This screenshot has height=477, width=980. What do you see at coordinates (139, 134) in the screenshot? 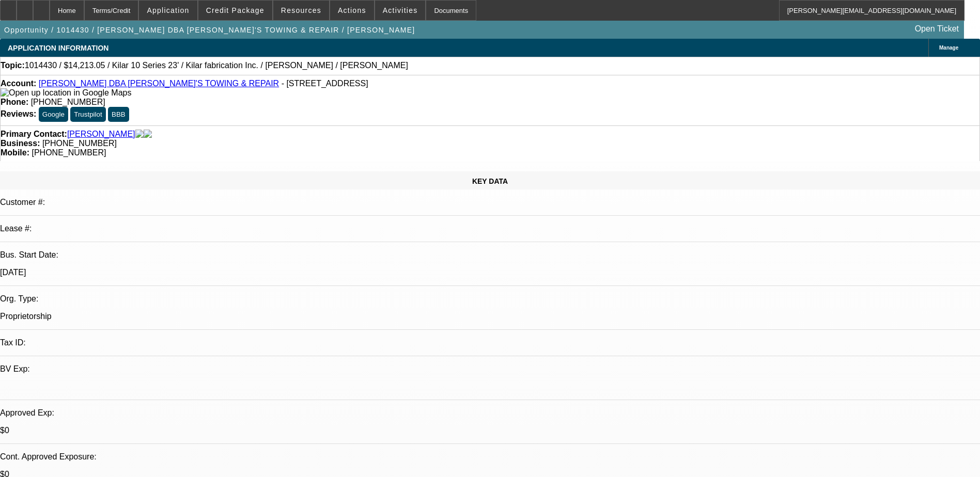
I see `img: facebook-icon.png` at bounding box center [139, 134].